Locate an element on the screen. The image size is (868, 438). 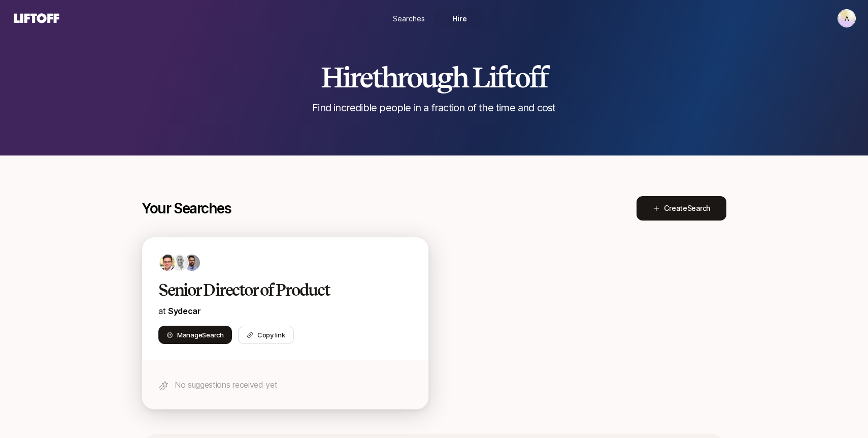
img: c1b10a7b_a438_4f37_9af7_bf91a339076e.jpg is located at coordinates (167, 263).